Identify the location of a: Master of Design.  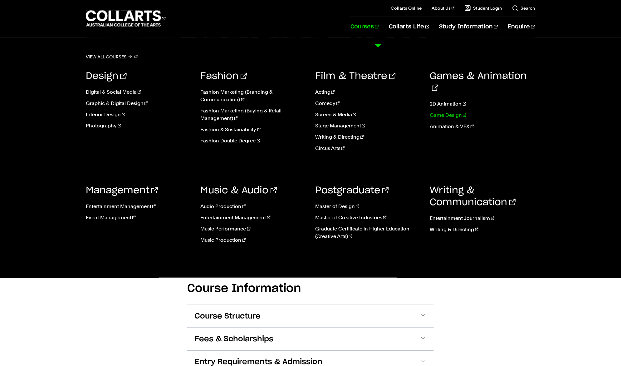
(368, 207).